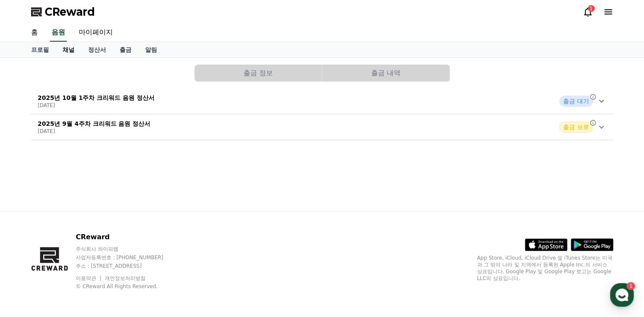 This screenshot has width=644, height=317. I want to click on a: 정산서, so click(97, 50).